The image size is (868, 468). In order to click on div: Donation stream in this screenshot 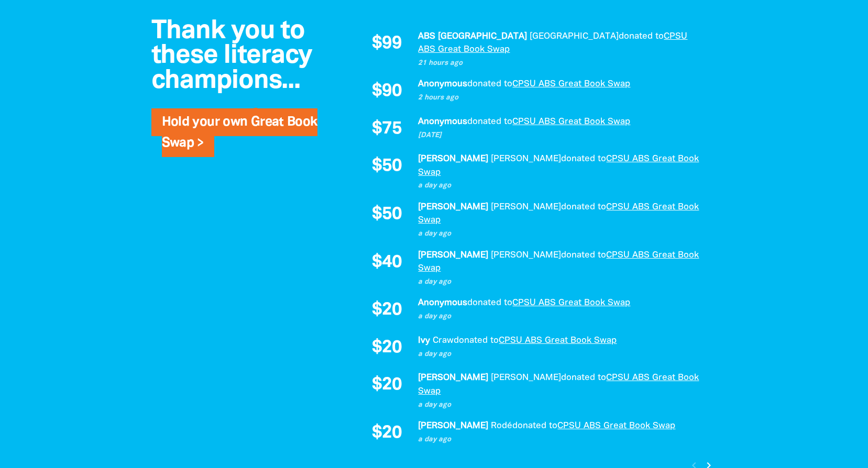, I will do `click(533, 248)`.